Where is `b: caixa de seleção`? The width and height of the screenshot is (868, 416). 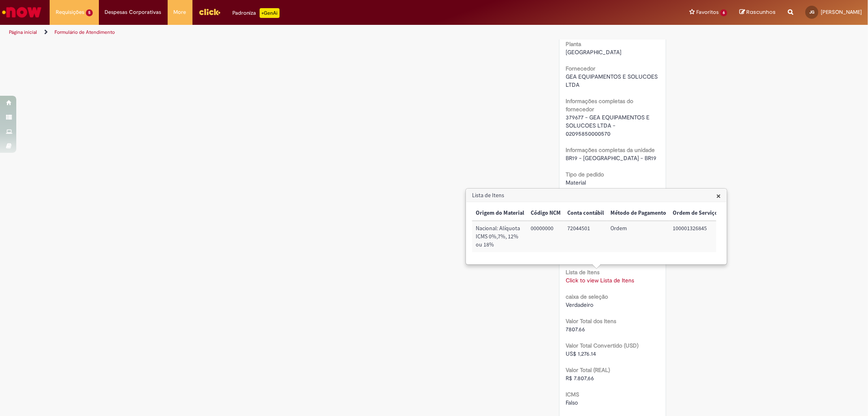
b: caixa de seleção is located at coordinates (587, 297).